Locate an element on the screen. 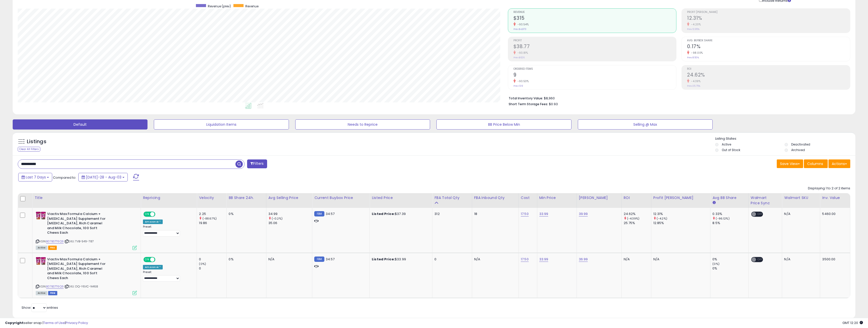 This screenshot has width=868, height=328. div: Preset: is located at coordinates (167, 276).